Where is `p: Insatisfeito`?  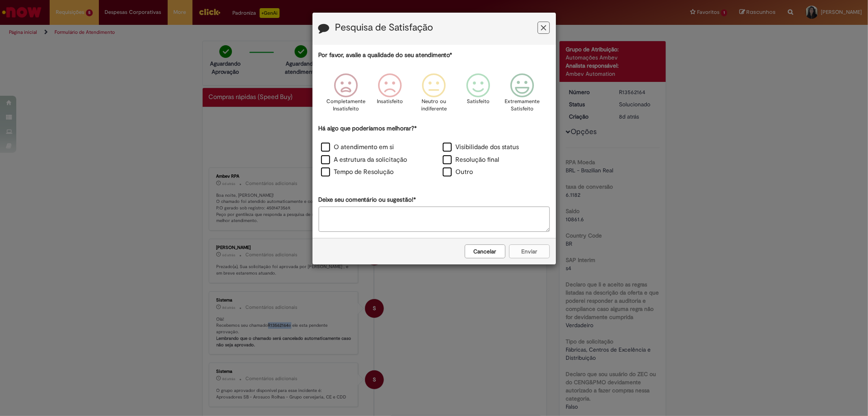 p: Insatisfeito is located at coordinates (390, 101).